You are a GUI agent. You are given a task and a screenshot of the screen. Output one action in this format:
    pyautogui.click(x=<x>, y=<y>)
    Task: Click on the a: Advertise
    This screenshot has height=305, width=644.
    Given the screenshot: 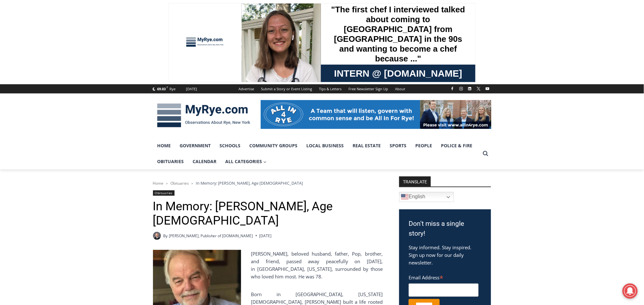 What is the action you would take?
    pyautogui.click(x=247, y=88)
    